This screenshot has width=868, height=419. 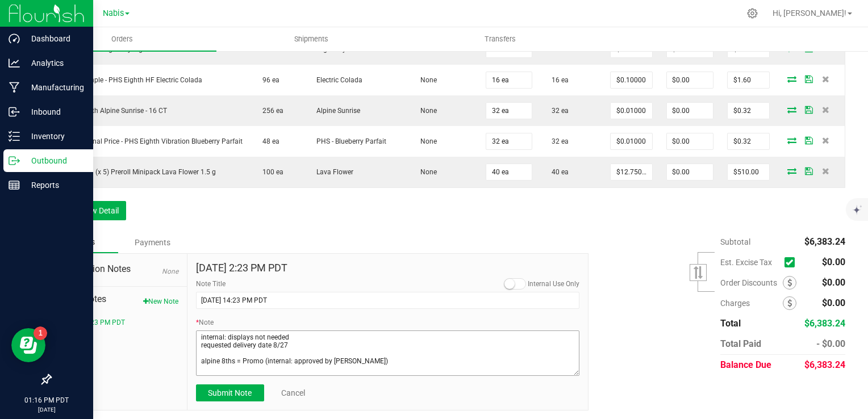 What do you see at coordinates (161, 302) in the screenshot?
I see `button: New Note` at bounding box center [161, 302].